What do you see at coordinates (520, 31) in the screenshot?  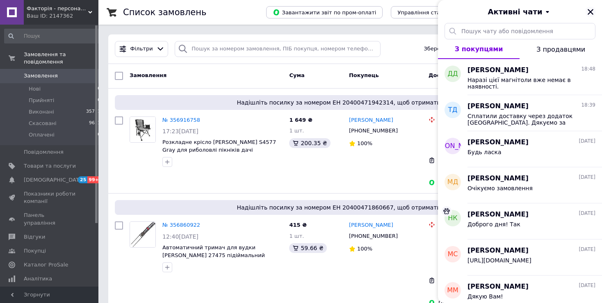 I see `input: Пошук чату або повідомлення` at bounding box center [520, 31].